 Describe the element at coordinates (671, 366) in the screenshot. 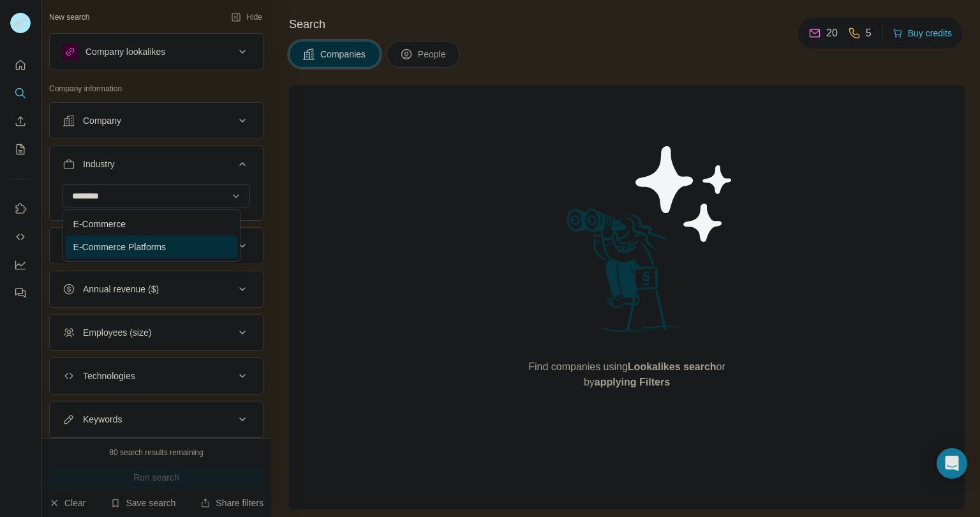

I see `span: Lookalikes search` at that location.